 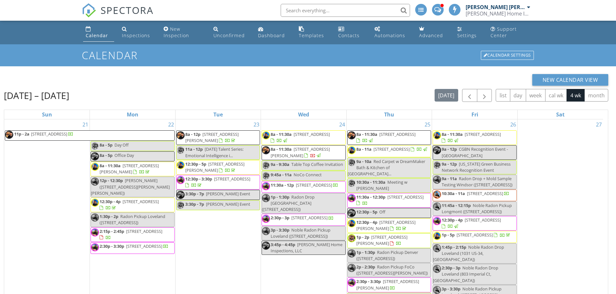 What do you see at coordinates (382, 212) in the screenshot?
I see `span: Off` at bounding box center [382, 212].